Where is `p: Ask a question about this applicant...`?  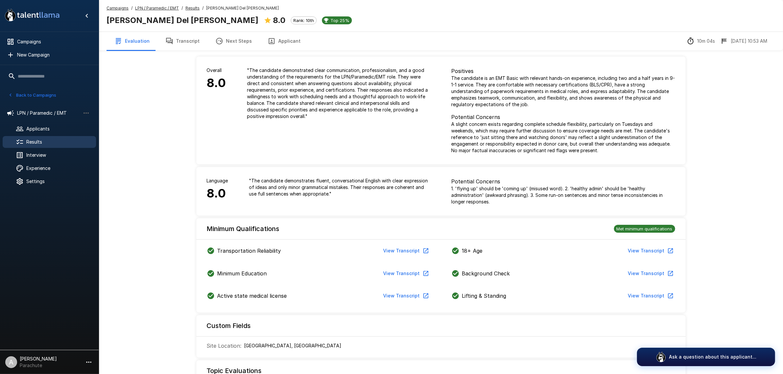 p: Ask a question about this applicant... is located at coordinates (712, 357).